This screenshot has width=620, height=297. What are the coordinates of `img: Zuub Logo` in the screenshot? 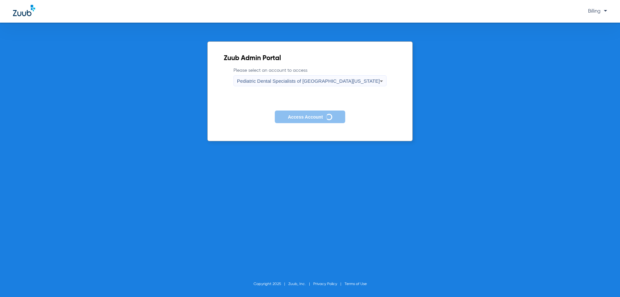 It's located at (24, 10).